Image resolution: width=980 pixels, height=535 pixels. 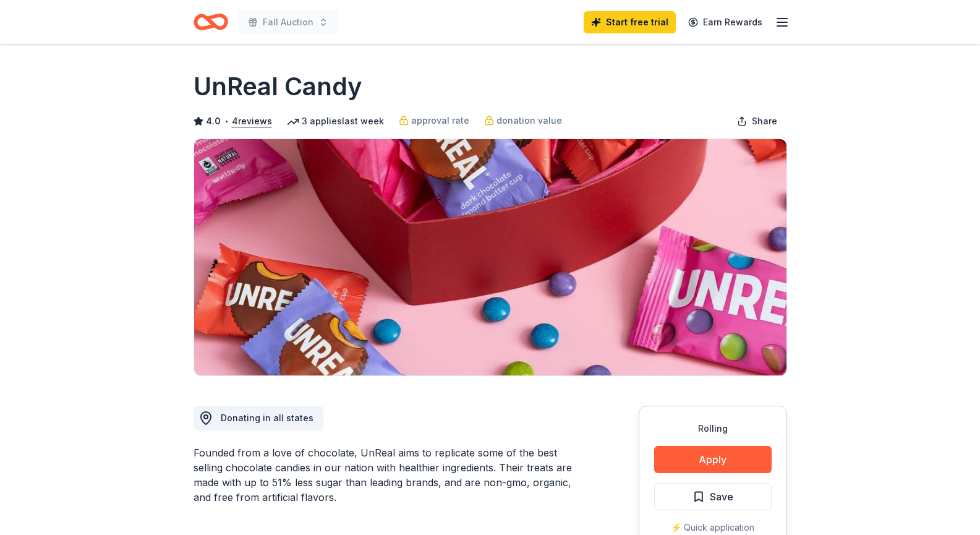 I want to click on a: approval rate, so click(x=434, y=121).